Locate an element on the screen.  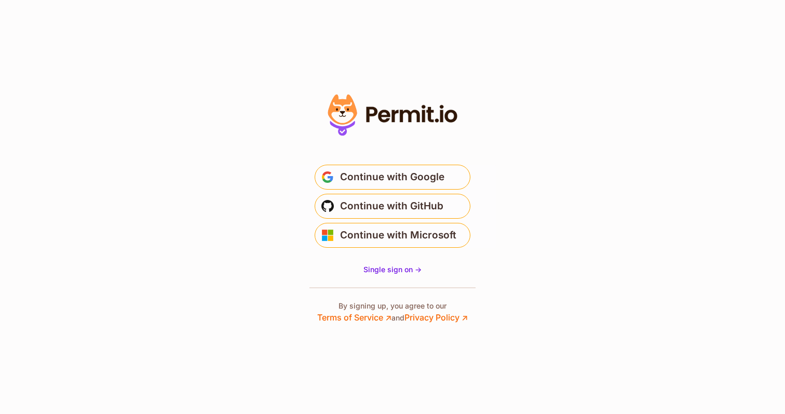
span: Single sign on -> is located at coordinates (393, 269).